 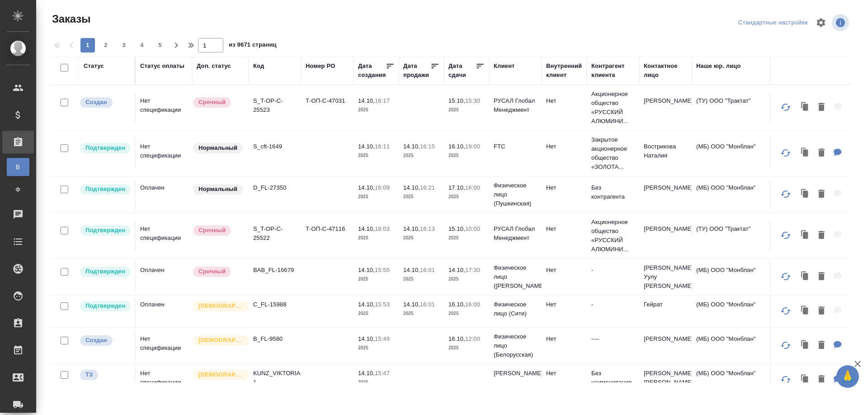 What do you see at coordinates (18, 189) in the screenshot?
I see `span: Ф` at bounding box center [18, 189].